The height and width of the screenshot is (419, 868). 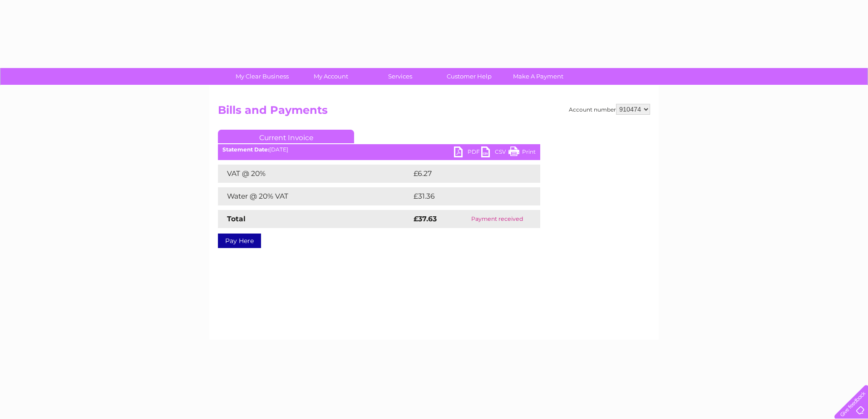 What do you see at coordinates (469, 76) in the screenshot?
I see `a: Customer Help` at bounding box center [469, 76].